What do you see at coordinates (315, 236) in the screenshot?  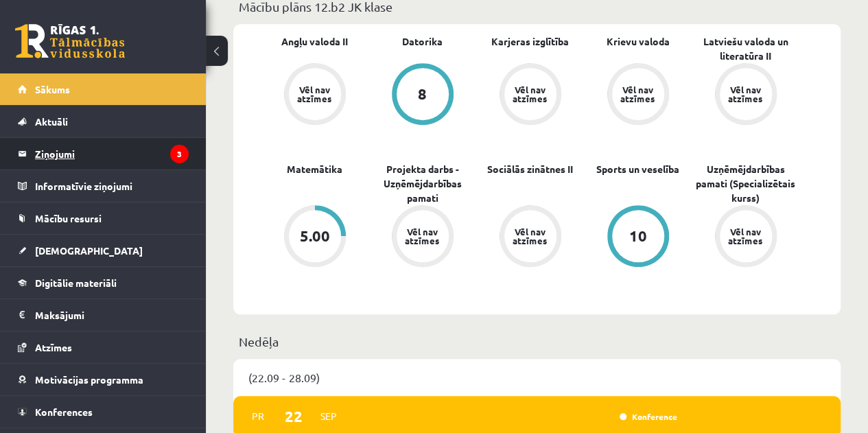 I see `div: 5.00` at bounding box center [315, 236].